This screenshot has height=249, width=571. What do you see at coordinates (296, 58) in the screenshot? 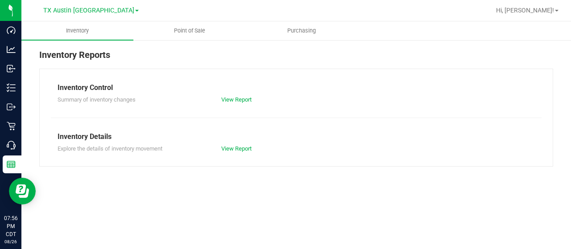
I see `div: Inventory Reports` at bounding box center [296, 58].